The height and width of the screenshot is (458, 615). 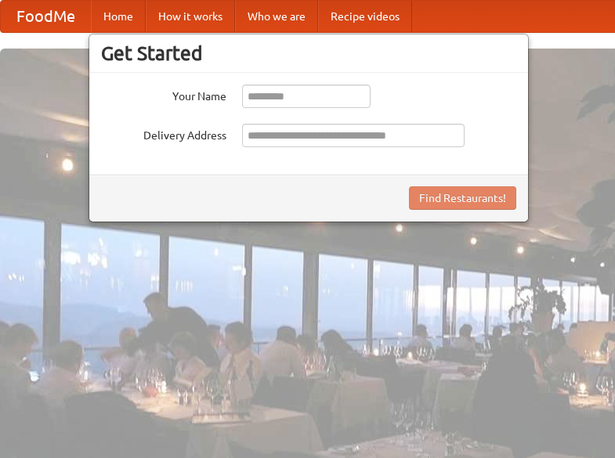 What do you see at coordinates (365, 16) in the screenshot?
I see `a: Recipe videos` at bounding box center [365, 16].